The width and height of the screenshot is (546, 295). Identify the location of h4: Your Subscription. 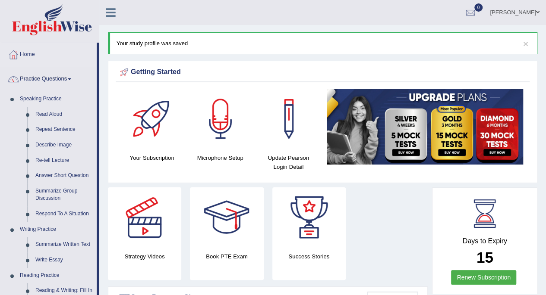
(152, 158).